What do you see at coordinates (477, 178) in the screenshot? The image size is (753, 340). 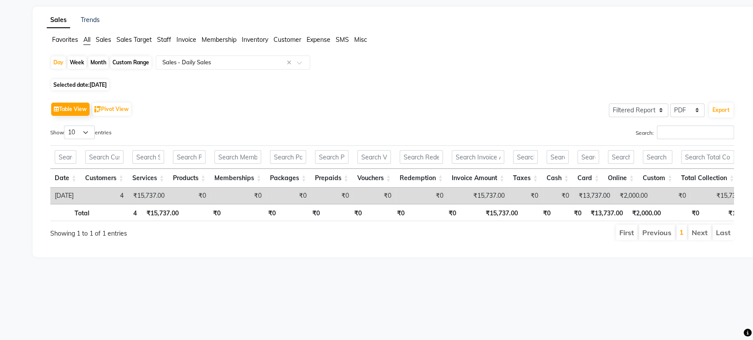 I see `th: Invoice Amount: activate to sort column ascending` at bounding box center [477, 178].